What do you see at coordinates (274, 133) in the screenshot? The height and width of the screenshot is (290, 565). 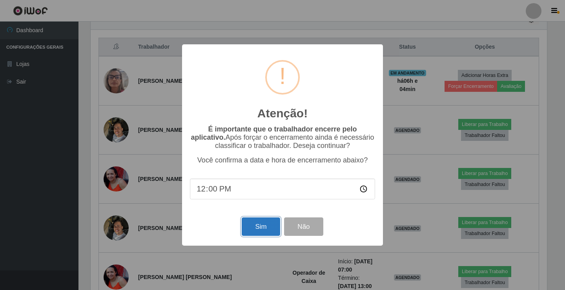 I see `b: É importante que o trabalhador encerre pelo aplicativo.` at bounding box center [274, 133].